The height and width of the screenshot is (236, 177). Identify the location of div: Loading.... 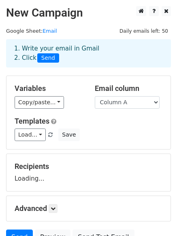
(88, 173).